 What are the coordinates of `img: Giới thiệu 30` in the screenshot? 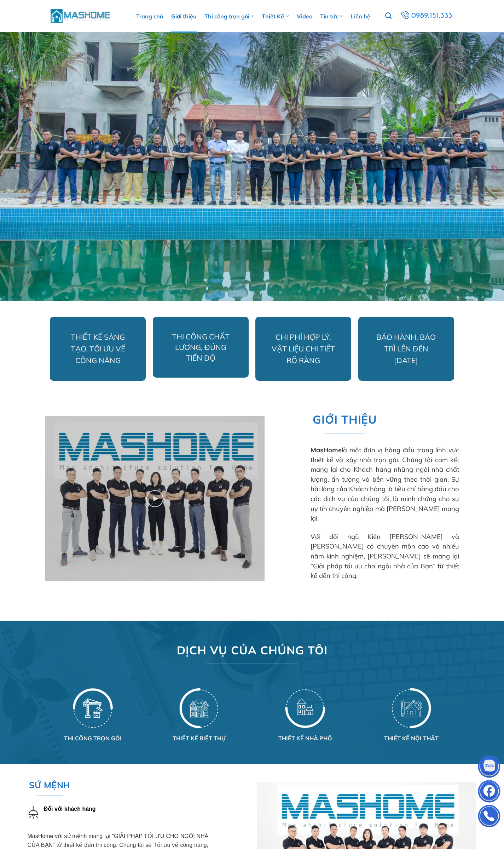 It's located at (93, 707).